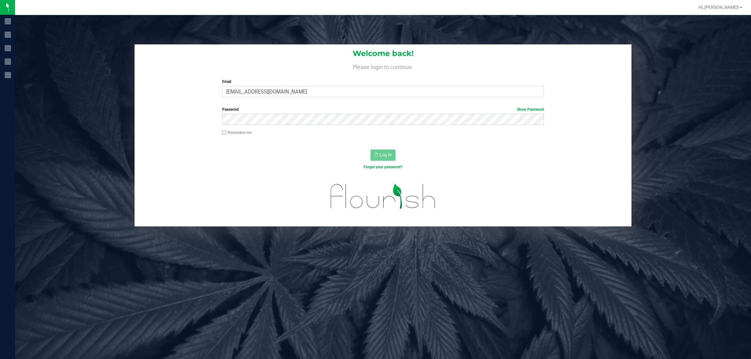 The width and height of the screenshot is (751, 359). Describe the element at coordinates (237, 133) in the screenshot. I see `label: Remember me` at that location.